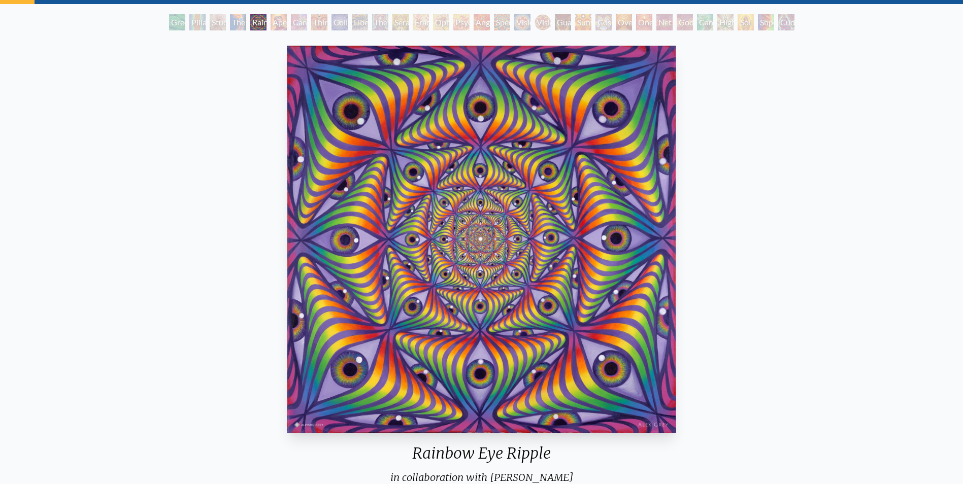 The image size is (963, 484). Describe the element at coordinates (624, 22) in the screenshot. I see `div: Oversoul` at that location.